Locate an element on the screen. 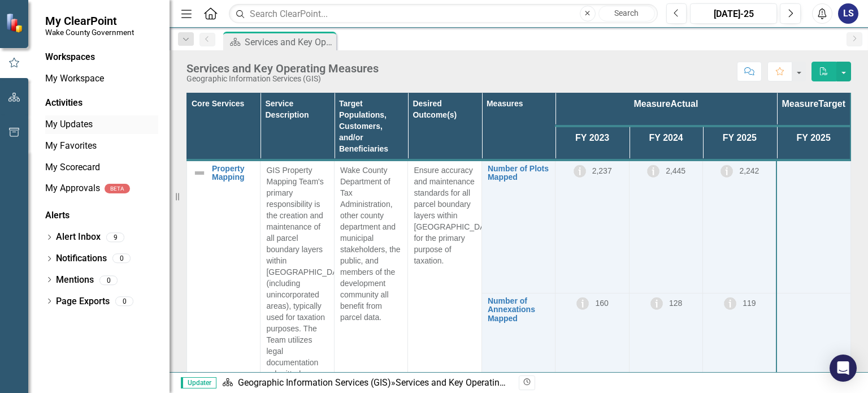  div: Open Intercom Messenger is located at coordinates (843, 368).